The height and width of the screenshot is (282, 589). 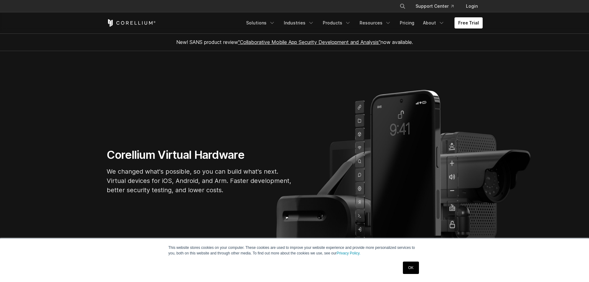 I want to click on a: Resources, so click(x=375, y=23).